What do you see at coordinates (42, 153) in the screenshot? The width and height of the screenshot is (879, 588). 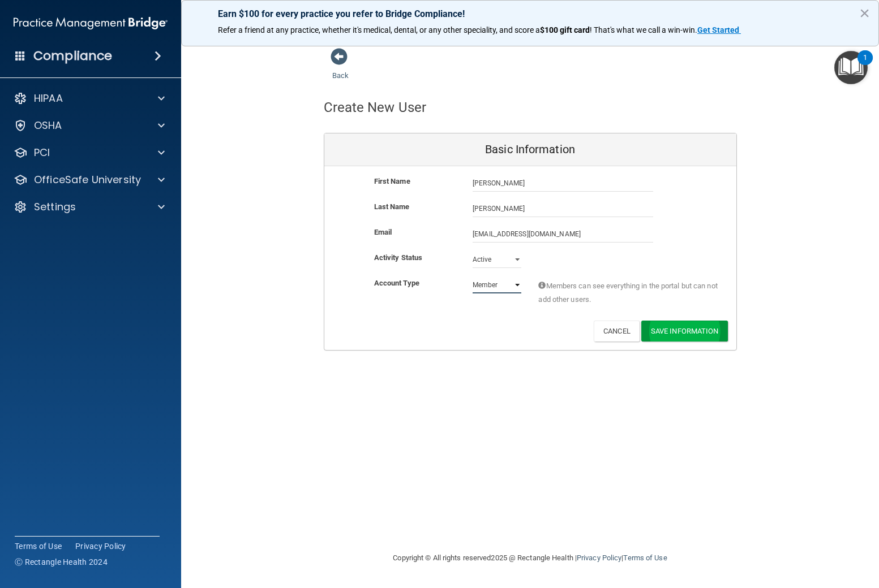 I see `p: PCI` at bounding box center [42, 153].